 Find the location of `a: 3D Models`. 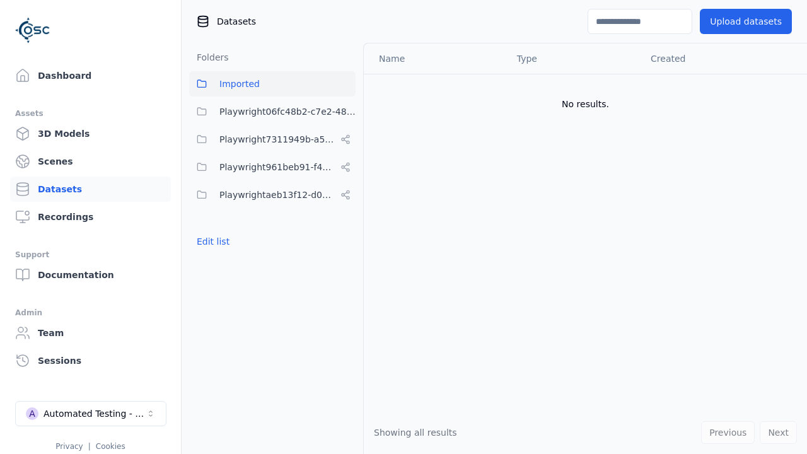

a: 3D Models is located at coordinates (90, 134).